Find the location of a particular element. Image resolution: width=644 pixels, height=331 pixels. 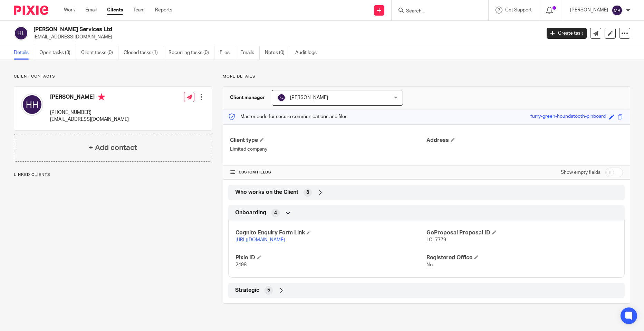

a: Open tasks (3) is located at coordinates (57, 53).